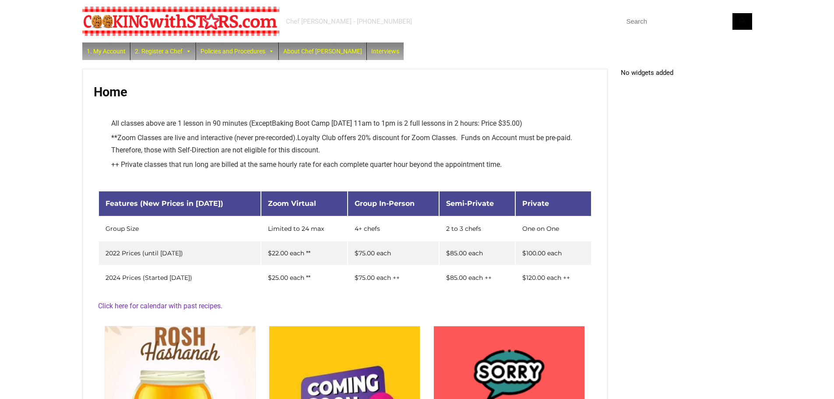 The image size is (834, 399). What do you see at coordinates (106, 51) in the screenshot?
I see `a: 1. My Account` at bounding box center [106, 51].